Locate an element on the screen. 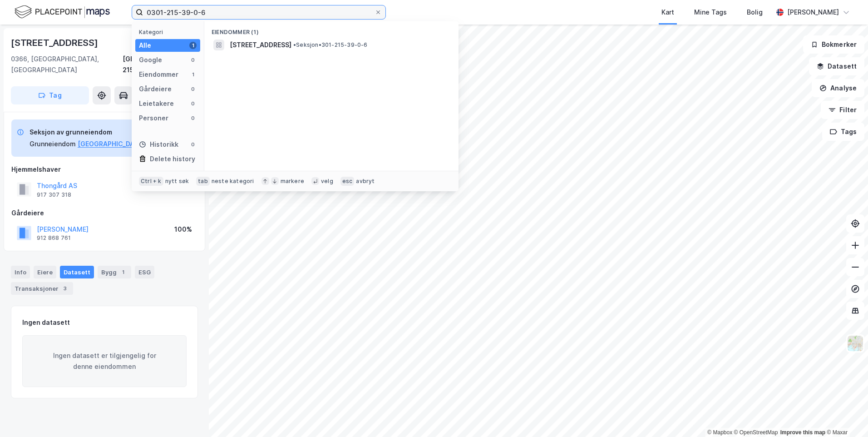 The image size is (868, 437). div: Ingen datasett is located at coordinates (46, 322).